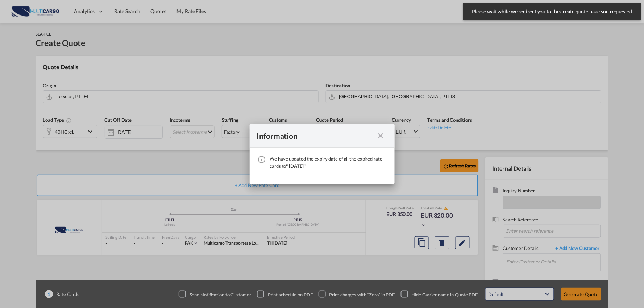 The height and width of the screenshot is (308, 644). Describe the element at coordinates (315, 136) in the screenshot. I see `div: Information` at that location.